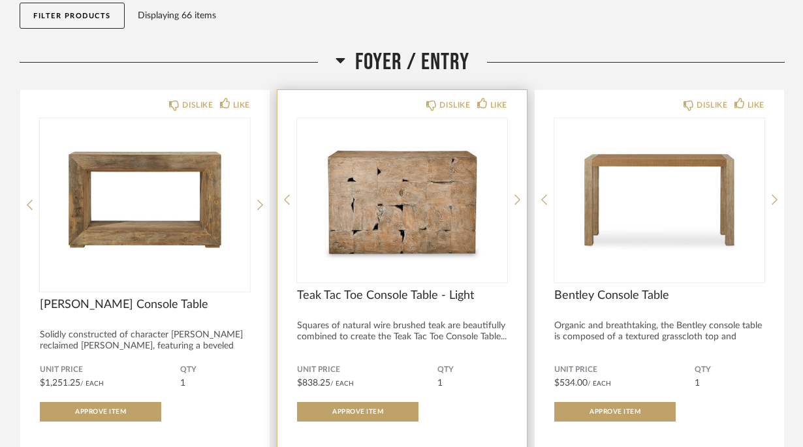 The height and width of the screenshot is (447, 803). Describe the element at coordinates (402, 332) in the screenshot. I see `div: Squares of natural wire brushed teak are beautifully combined to create the Teak Tac Toe Console ...` at that location.